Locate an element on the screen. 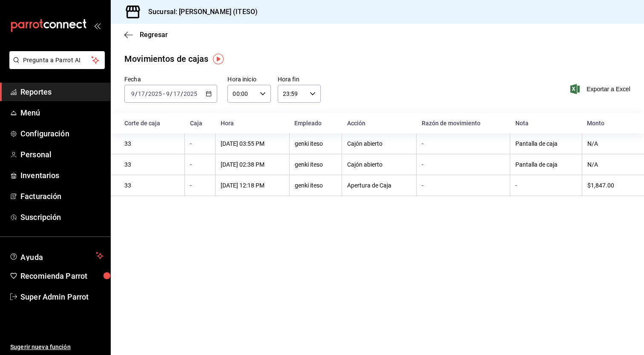  div: Movimientos de cajas is located at coordinates (166, 59).